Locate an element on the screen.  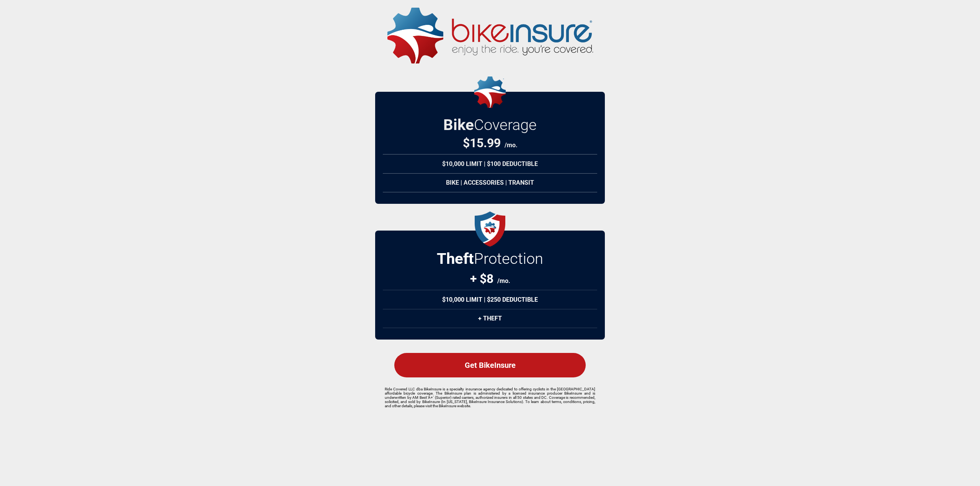
h2: Bike is located at coordinates (490, 124).